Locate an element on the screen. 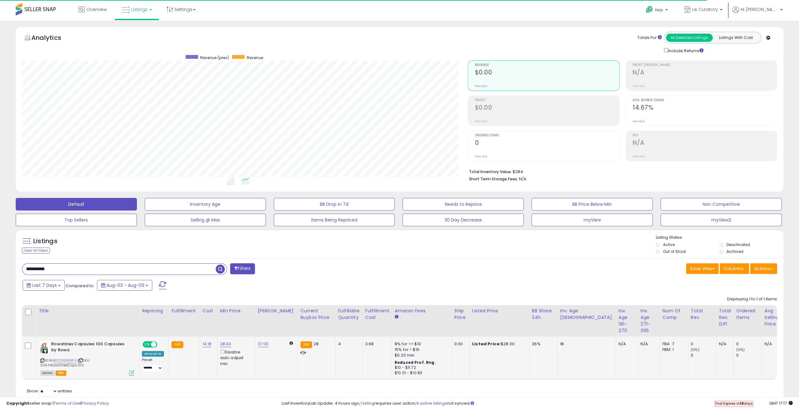 The width and height of the screenshot is (799, 410). div: Title is located at coordinates (88, 310).